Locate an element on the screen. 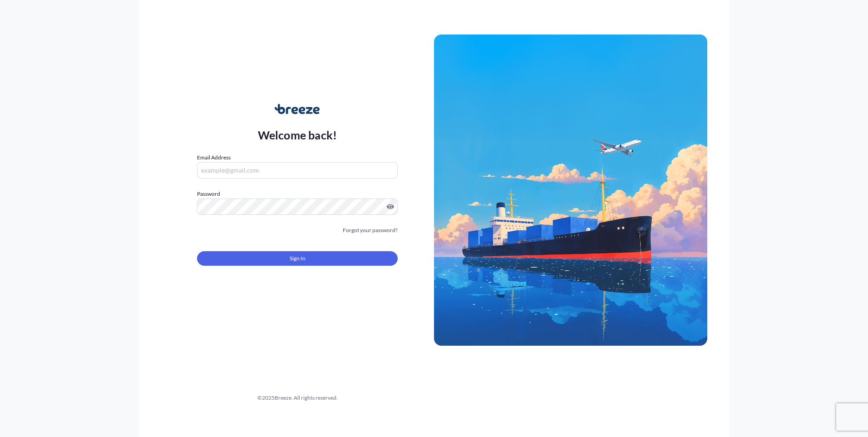 The height and width of the screenshot is (437, 868). img: Ship illustration is located at coordinates (571, 190).